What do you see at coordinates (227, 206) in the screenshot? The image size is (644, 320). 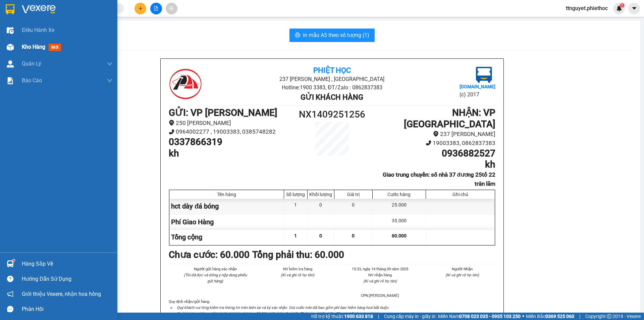 I see `div: hct dày đá bóng` at bounding box center [227, 206].